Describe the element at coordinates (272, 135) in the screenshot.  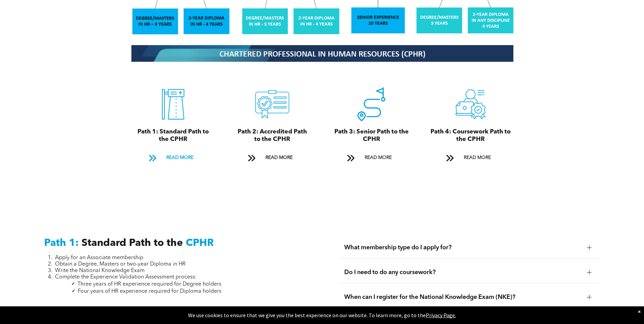
I see `span: Path 2: Accredited Path to the CPHR` at that location.